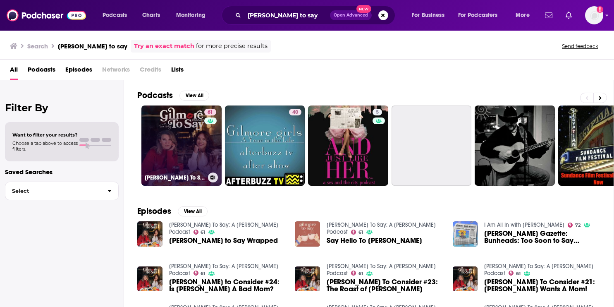 The height and width of the screenshot is (307, 614). What do you see at coordinates (155, 95) in the screenshot?
I see `h2: Podcasts` at bounding box center [155, 95].